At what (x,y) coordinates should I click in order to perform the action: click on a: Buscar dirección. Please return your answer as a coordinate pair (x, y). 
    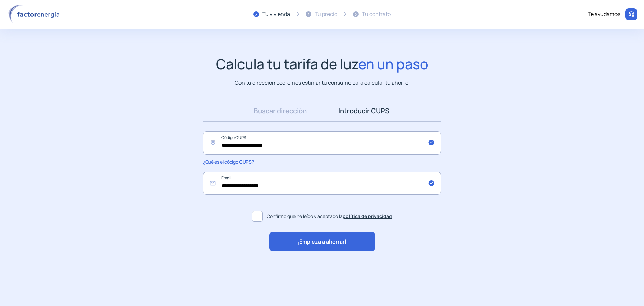
    Looking at the image, I should click on (280, 111).